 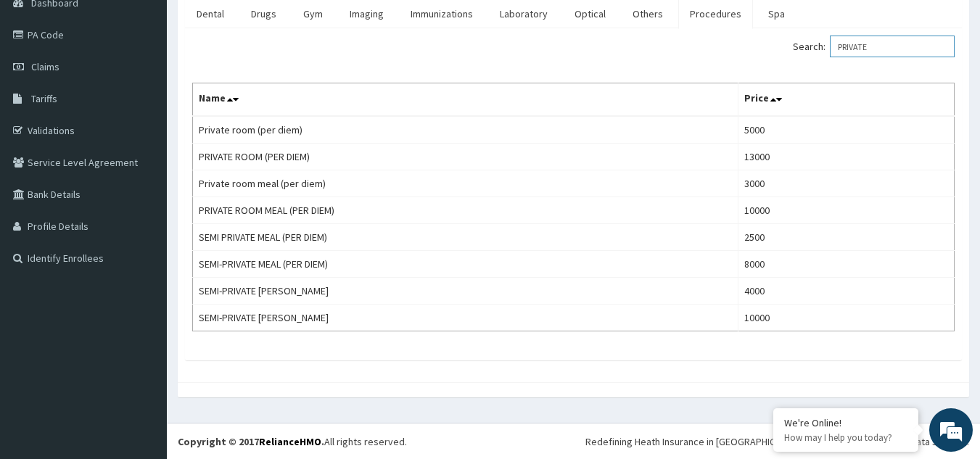 I want to click on textarea: Type your message and hit 'Enter', so click(x=141, y=330).